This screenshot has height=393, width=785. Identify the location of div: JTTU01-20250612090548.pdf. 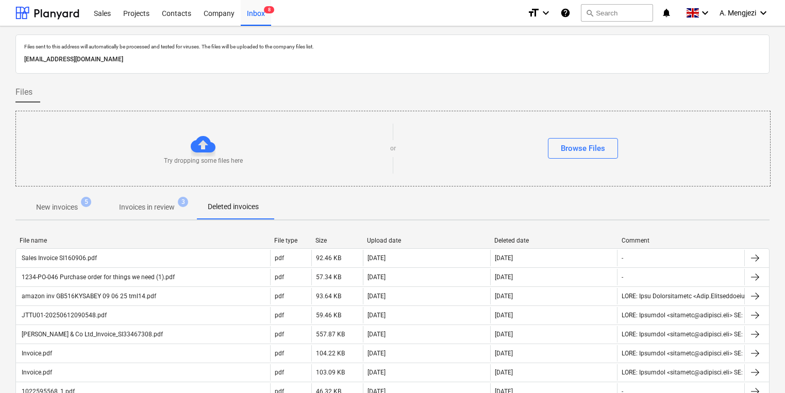
(63, 316).